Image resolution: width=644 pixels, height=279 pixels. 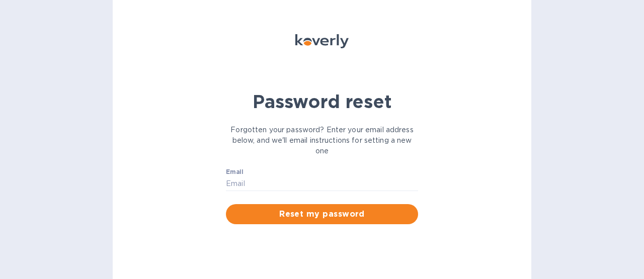 What do you see at coordinates (322, 102) in the screenshot?
I see `b: Password reset` at bounding box center [322, 102].